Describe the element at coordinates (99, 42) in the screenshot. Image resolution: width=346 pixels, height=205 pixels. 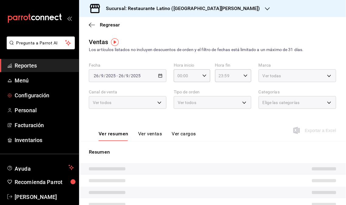
I see `div: Ventas` at that location.